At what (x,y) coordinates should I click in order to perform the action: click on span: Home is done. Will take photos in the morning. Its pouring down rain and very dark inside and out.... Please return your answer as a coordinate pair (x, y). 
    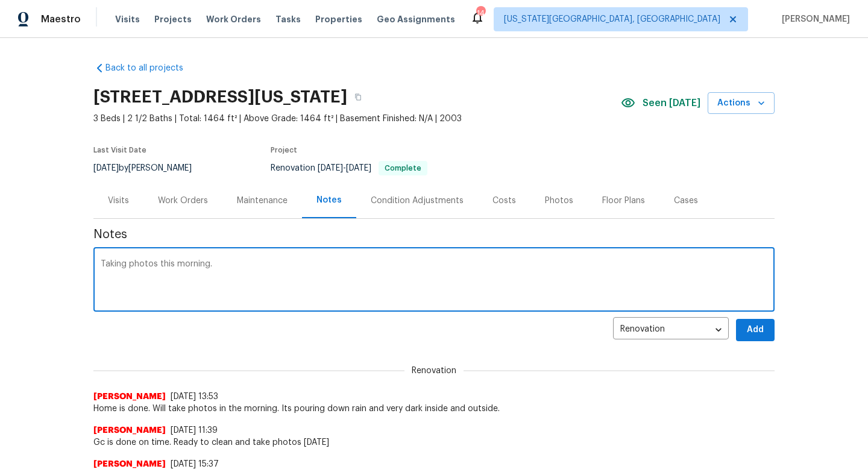
    Looking at the image, I should click on (434, 409).